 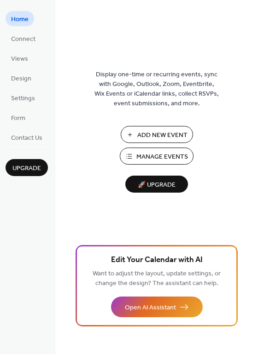 I want to click on span: Views, so click(x=19, y=59).